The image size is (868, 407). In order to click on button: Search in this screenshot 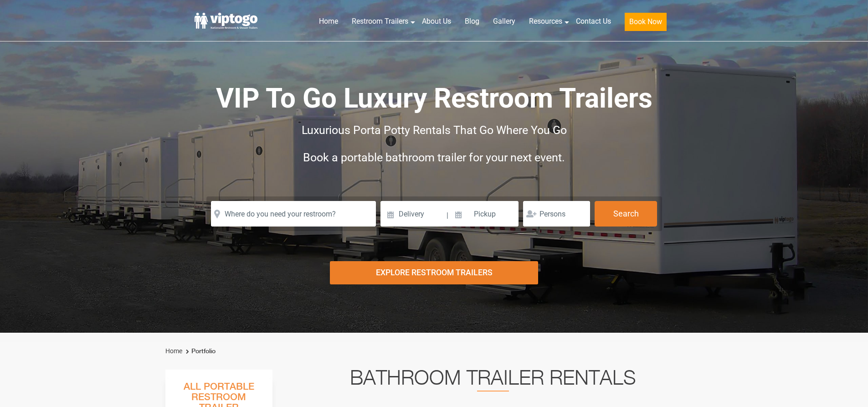, I will do `click(626, 214)`.